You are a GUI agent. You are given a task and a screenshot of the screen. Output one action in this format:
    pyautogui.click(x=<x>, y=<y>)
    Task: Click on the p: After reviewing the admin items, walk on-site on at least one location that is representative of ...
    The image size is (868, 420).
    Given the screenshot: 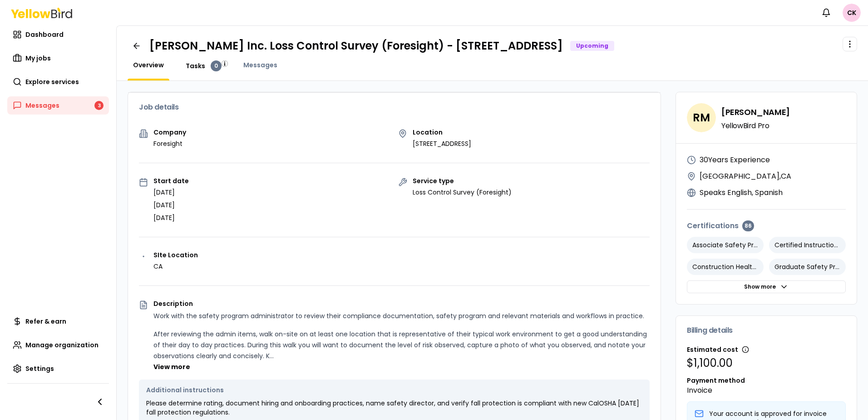 What is the action you would take?
    pyautogui.click(x=401, y=345)
    